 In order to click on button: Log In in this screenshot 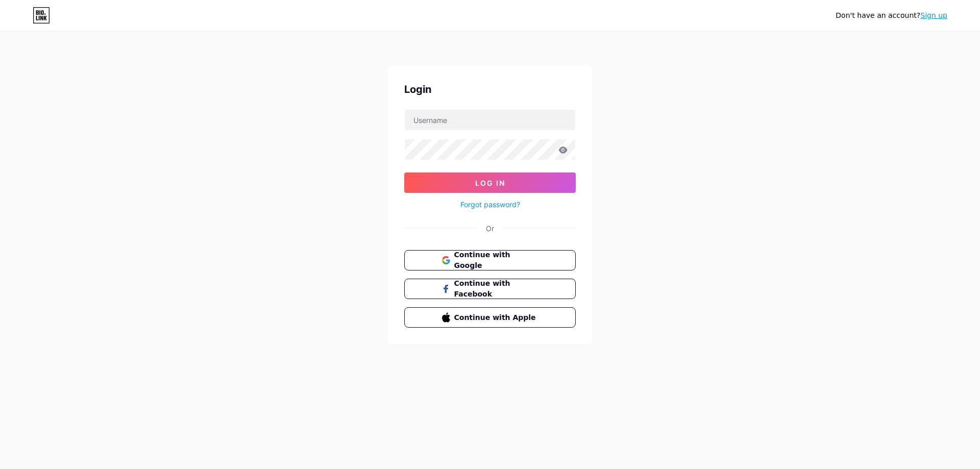, I will do `click(490, 183)`.